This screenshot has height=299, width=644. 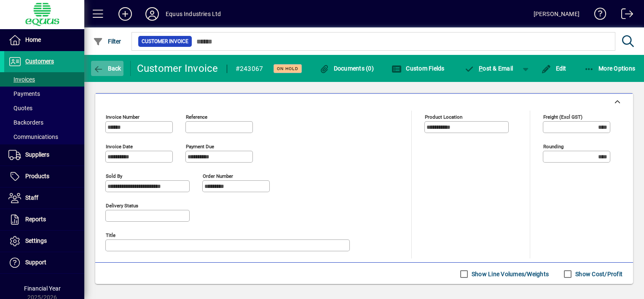 I want to click on span: On hold, so click(x=287, y=68).